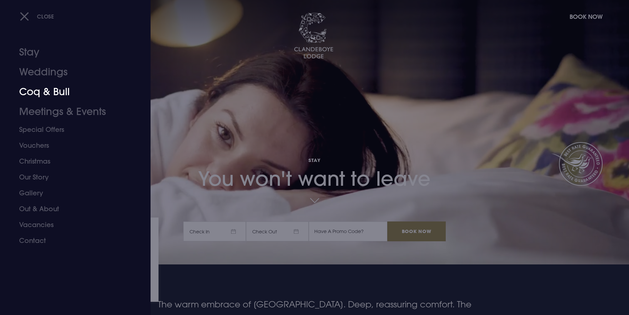 This screenshot has height=315, width=629. What do you see at coordinates (71, 209) in the screenshot?
I see `a: Out & About` at bounding box center [71, 209].